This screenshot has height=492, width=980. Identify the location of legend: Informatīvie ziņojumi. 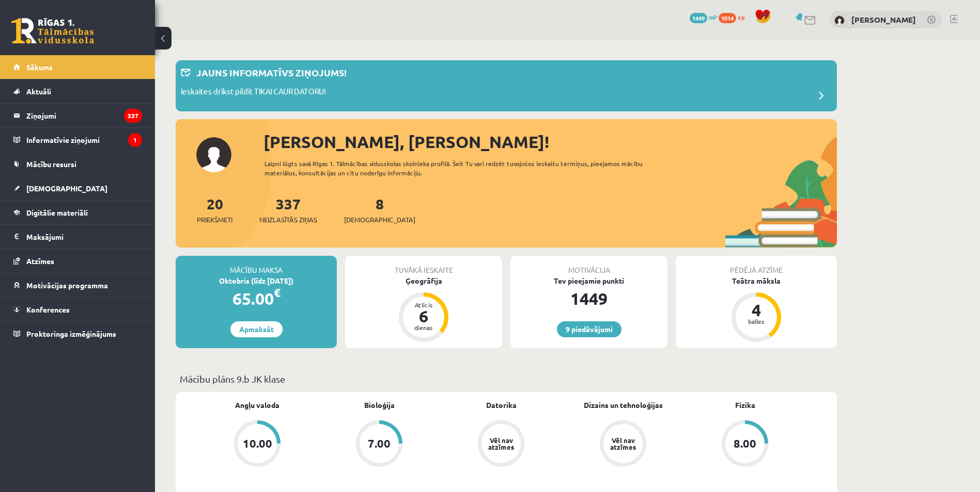
(84, 140).